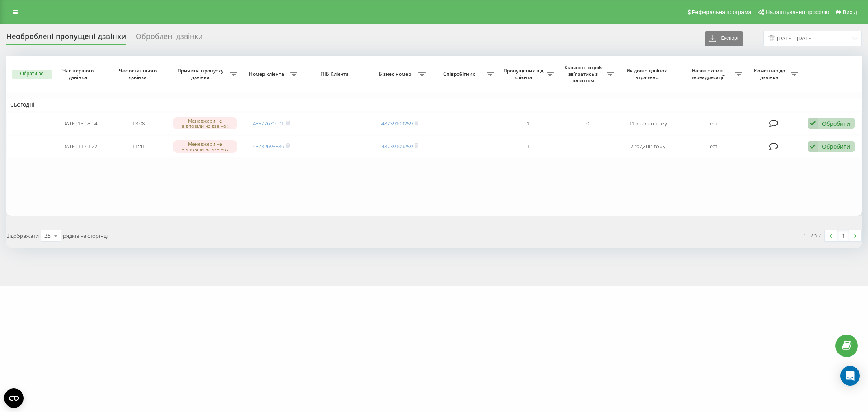 The image size is (868, 412). What do you see at coordinates (798, 12) in the screenshot?
I see `span: Налаштування профілю` at bounding box center [798, 12].